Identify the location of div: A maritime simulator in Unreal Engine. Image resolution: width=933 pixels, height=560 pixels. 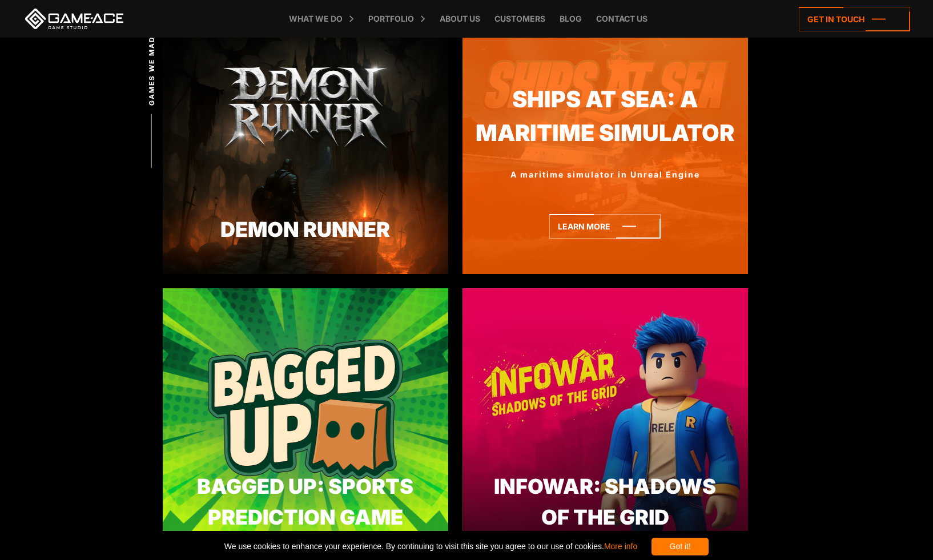
(605, 174).